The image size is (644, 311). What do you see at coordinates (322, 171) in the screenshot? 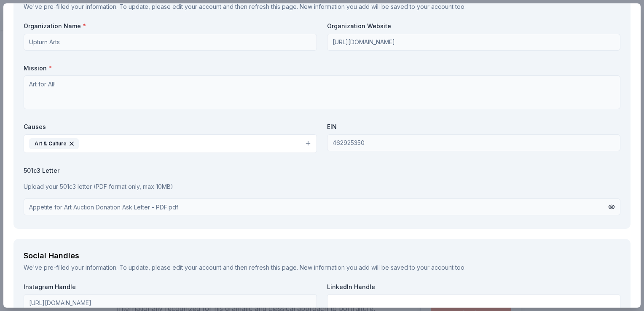
I see `label: 501c3 Letter` at bounding box center [322, 171].